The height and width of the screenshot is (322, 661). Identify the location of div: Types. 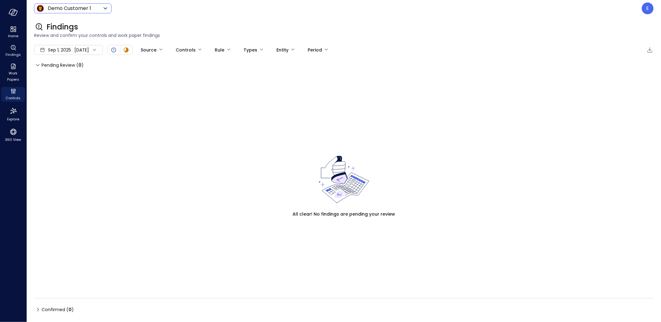
(250, 50).